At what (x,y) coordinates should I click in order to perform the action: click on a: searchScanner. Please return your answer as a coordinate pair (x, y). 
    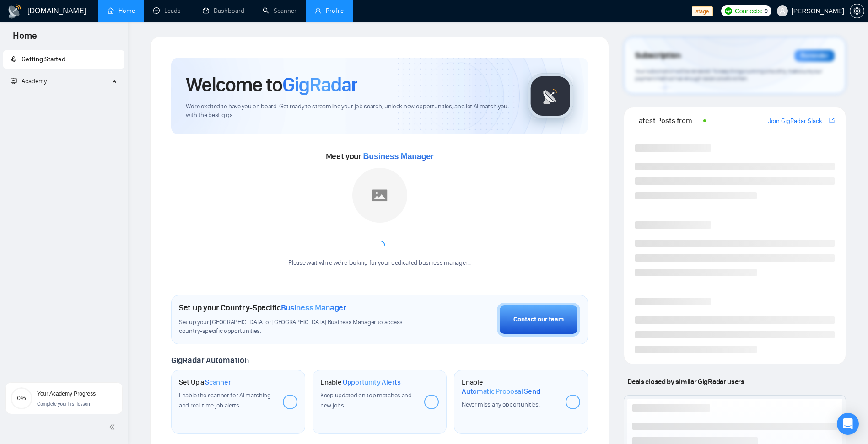
    Looking at the image, I should click on (280, 10).